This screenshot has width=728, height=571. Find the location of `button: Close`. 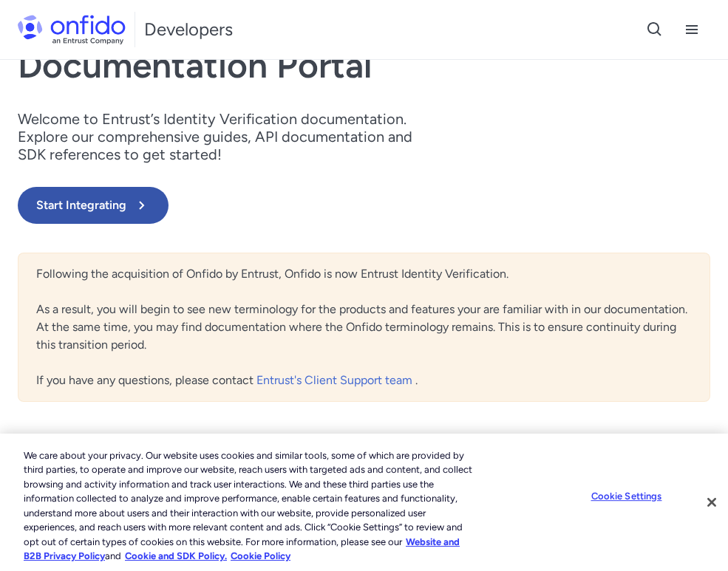

button: Close is located at coordinates (712, 503).